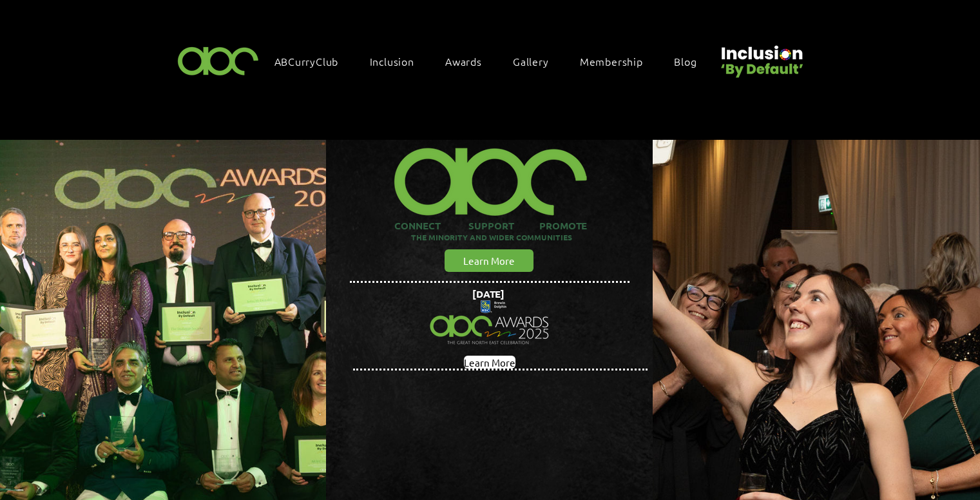 Image resolution: width=980 pixels, height=500 pixels. I want to click on span: Inclusion, so click(392, 61).